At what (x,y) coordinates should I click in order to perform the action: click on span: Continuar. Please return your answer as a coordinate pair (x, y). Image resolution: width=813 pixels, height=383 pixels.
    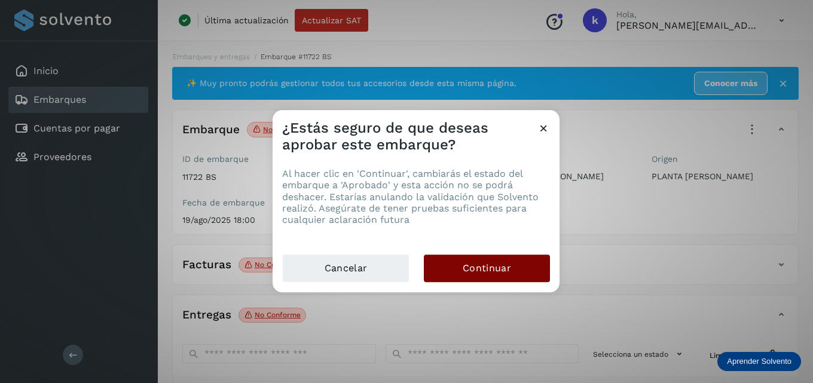
    Looking at the image, I should click on (487, 268).